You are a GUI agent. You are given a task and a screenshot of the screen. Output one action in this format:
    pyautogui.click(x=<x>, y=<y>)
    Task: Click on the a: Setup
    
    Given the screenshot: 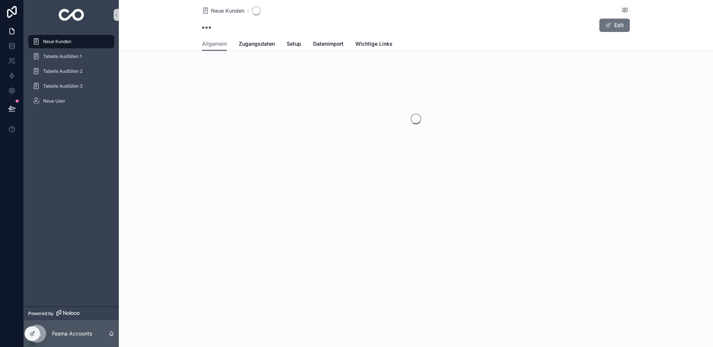 What is the action you would take?
    pyautogui.click(x=294, y=45)
    